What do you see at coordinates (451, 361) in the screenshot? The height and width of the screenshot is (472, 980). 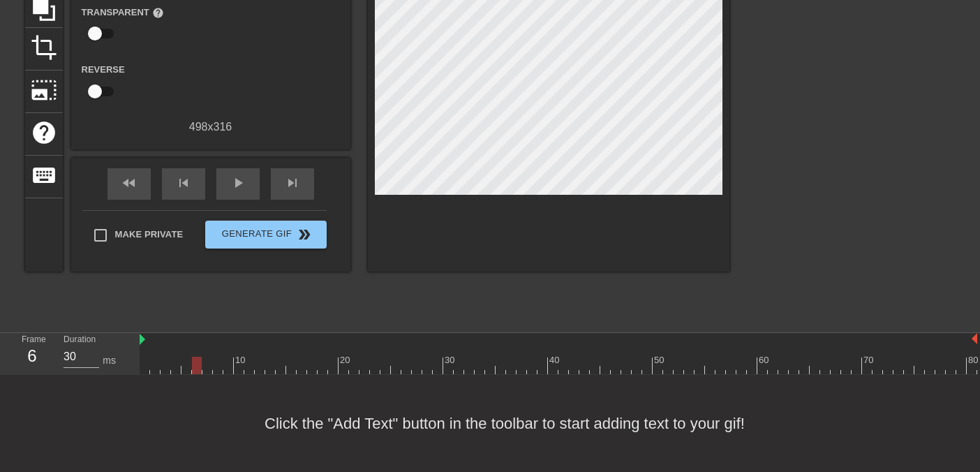 I see `div: 30` at bounding box center [451, 361].